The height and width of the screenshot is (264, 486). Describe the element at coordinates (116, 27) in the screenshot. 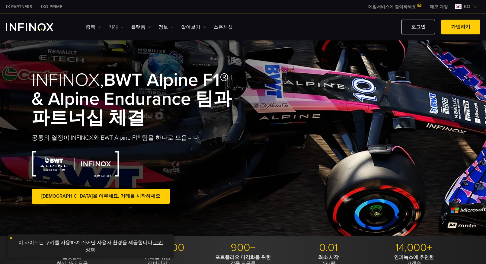

I see `a: 거래` at that location.